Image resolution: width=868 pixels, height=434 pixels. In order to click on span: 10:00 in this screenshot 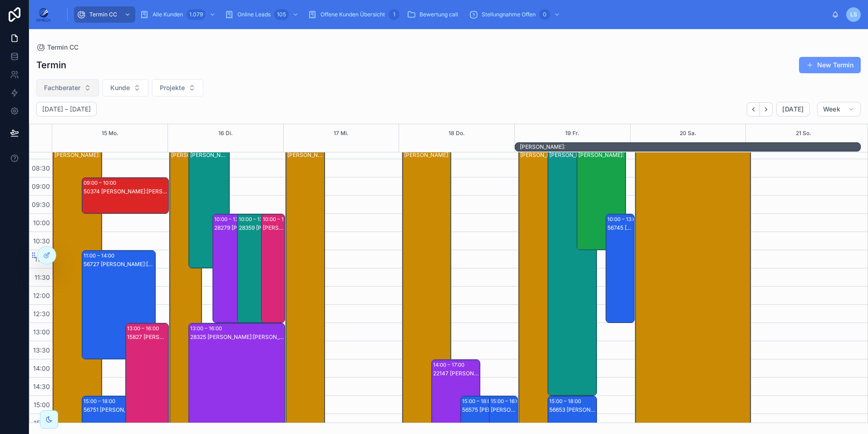, I will do `click(41, 222)`.